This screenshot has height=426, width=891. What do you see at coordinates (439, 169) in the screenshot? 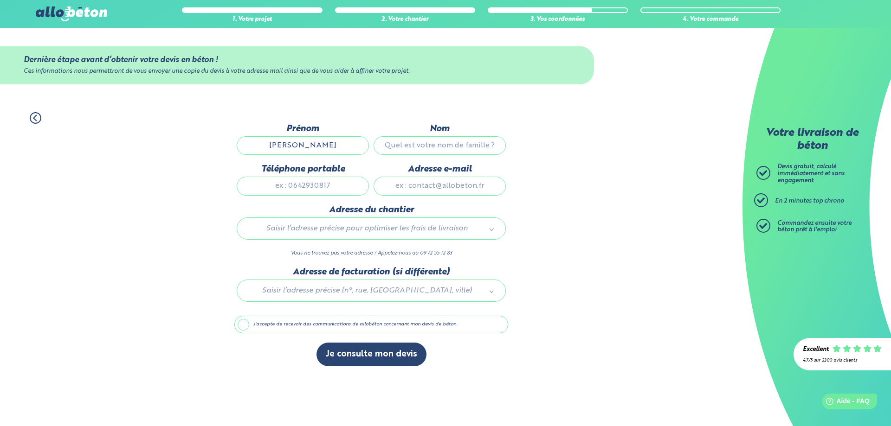
I see `label: Adresse e-mail` at bounding box center [439, 169].